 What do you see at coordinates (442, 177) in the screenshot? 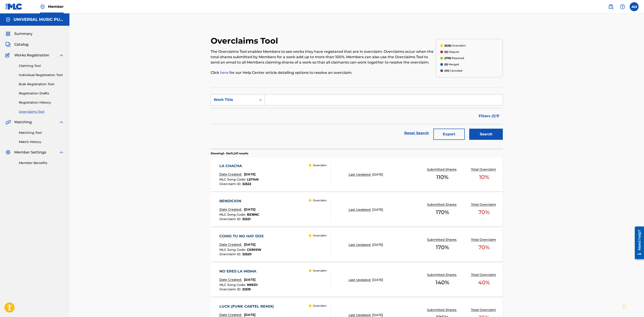
I see `span: 110 %` at bounding box center [442, 177].